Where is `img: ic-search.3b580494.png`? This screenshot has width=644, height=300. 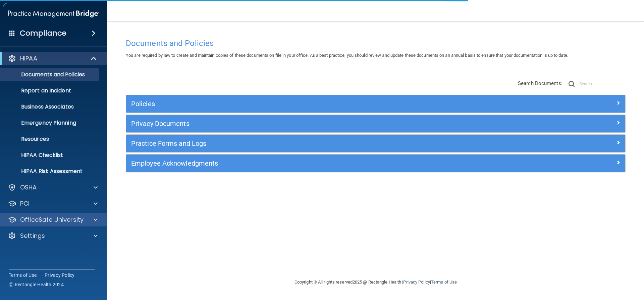
img: ic-search.3b580494.png is located at coordinates (572, 84).